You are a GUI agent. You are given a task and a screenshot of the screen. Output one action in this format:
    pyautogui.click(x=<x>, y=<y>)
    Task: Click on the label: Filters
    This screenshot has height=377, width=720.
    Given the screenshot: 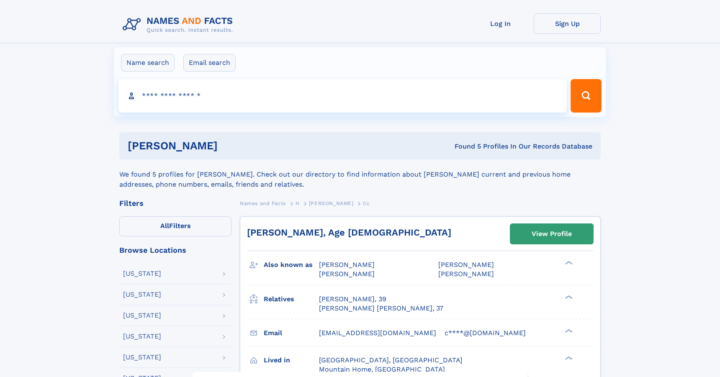 What is the action you would take?
    pyautogui.click(x=175, y=226)
    